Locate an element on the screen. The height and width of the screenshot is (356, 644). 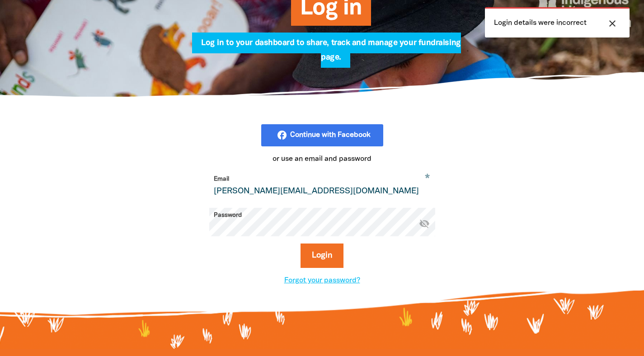
button: facebook_rounded Continue with Facebook is located at coordinates (322, 136).